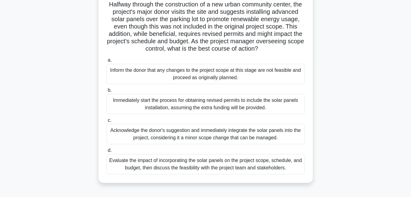 This screenshot has width=411, height=197. What do you see at coordinates (206, 134) in the screenshot?
I see `div: Acknowledge the donor's suggestion and immediately integrate the solar panels into the project, c...` at bounding box center [206, 134].